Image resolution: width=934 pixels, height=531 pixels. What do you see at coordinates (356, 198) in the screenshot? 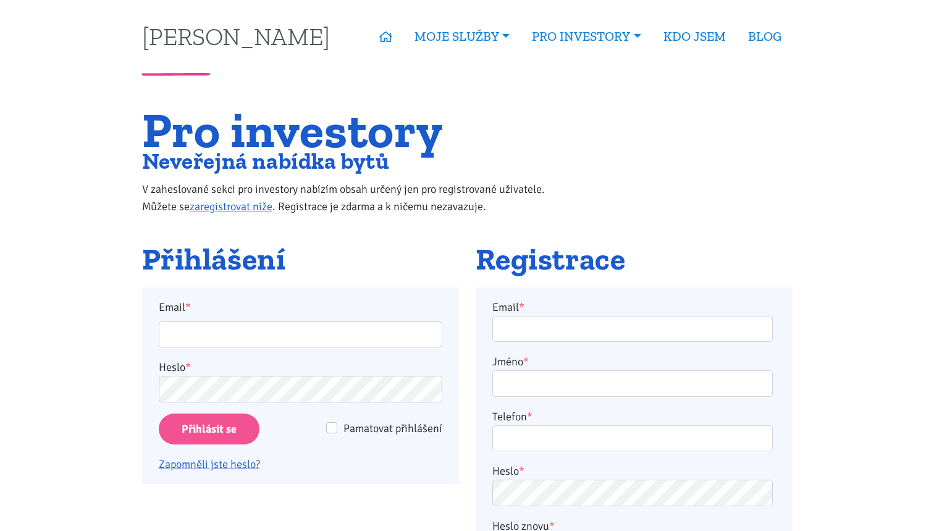
I see `p: V zaheslované sekci pro investory nabízím obsah určený jen pro registrované uživatele. Můžete se ...` at bounding box center [356, 198].